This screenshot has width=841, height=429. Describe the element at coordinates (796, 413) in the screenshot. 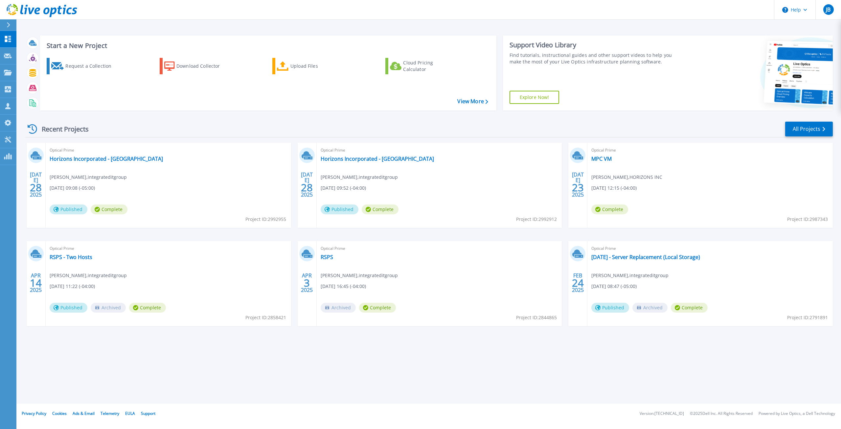

I see `li: Powered by Live Optics, a Dell Technology` at that location.